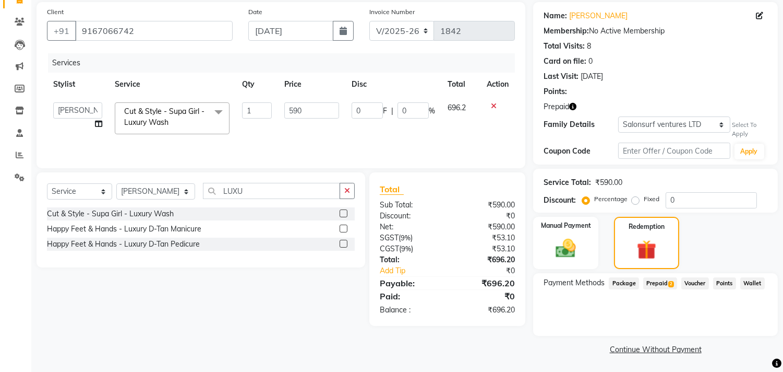 The height and width of the screenshot is (372, 783). What do you see at coordinates (257, 84) in the screenshot?
I see `th: Qty` at bounding box center [257, 84].